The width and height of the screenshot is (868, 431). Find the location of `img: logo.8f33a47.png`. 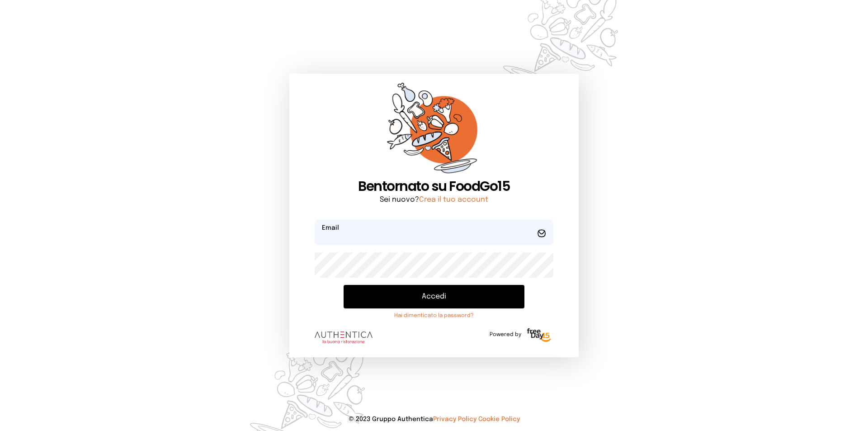

img: logo.8f33a47.png is located at coordinates (344, 338).